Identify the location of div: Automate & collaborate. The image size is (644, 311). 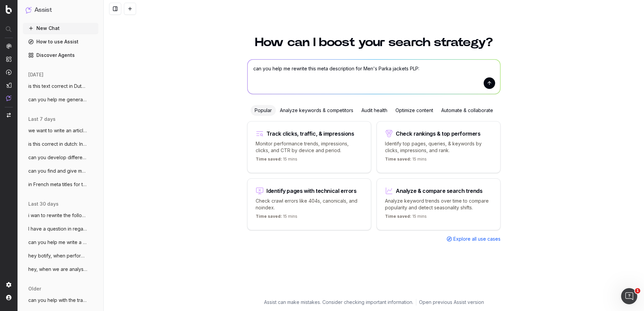
(467, 110).